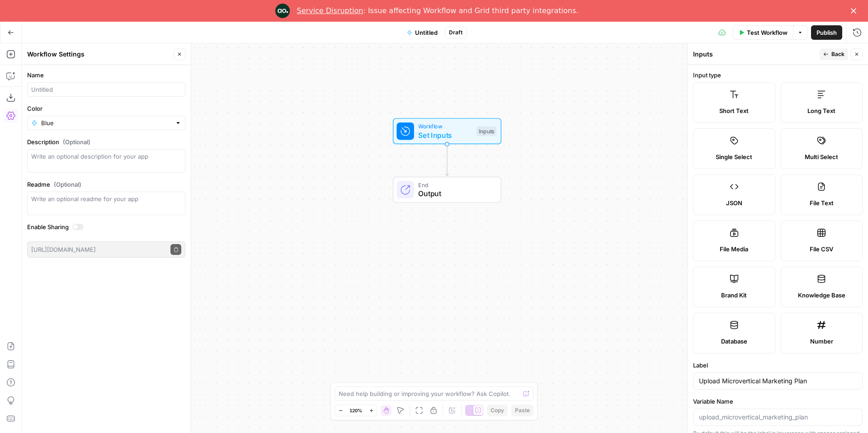 This screenshot has width=868, height=433. I want to click on span: End, so click(455, 184).